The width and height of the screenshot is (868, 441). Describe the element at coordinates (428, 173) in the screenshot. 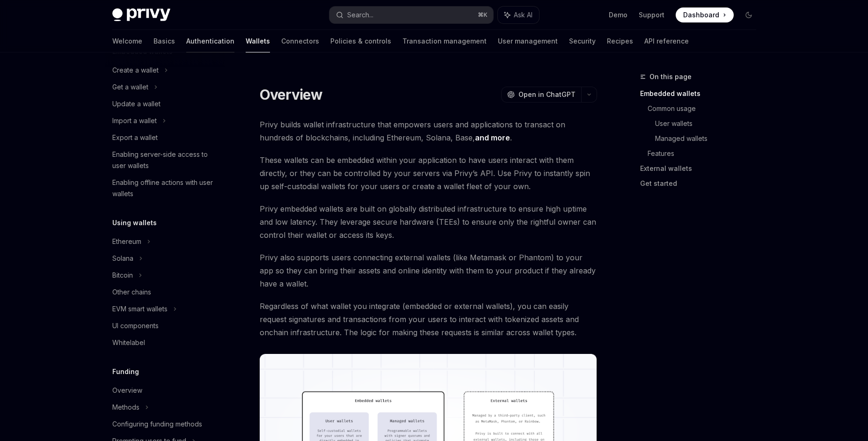

I see `span: These wallets can be embedded within your application to have users interact with them directly, ...` at that location.